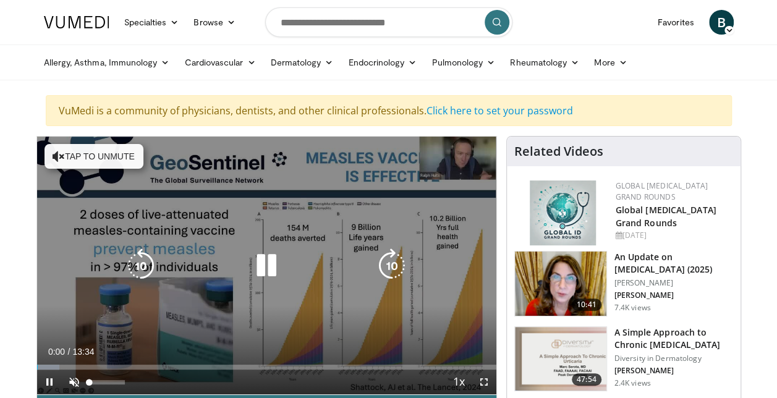 The image size is (777, 398). I want to click on span: B, so click(721, 22).